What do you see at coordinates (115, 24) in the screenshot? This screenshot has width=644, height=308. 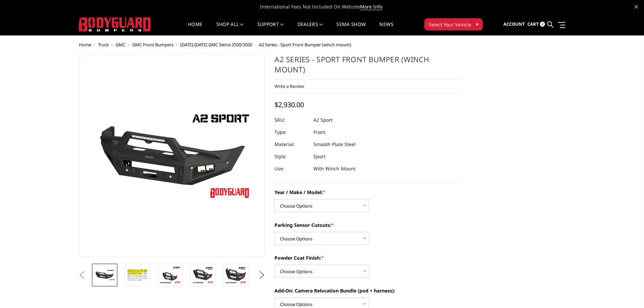 I see `img: BODYGUARD BUMPERS` at bounding box center [115, 24].